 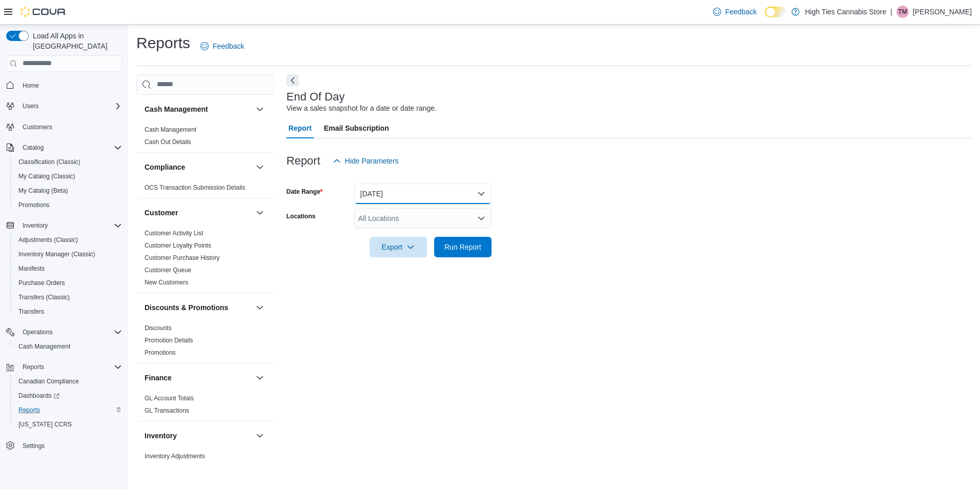 I want to click on span: GL Account Totals, so click(x=169, y=398).